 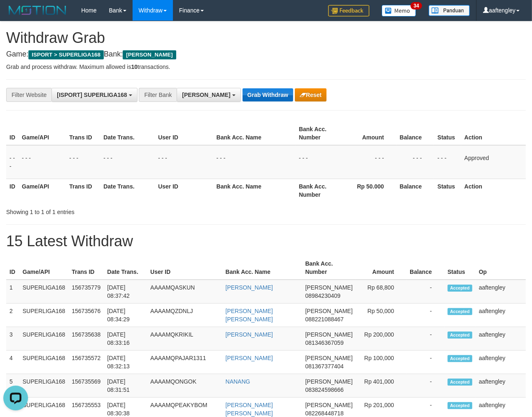 I want to click on span: Copy 081346367059 to clipboard, so click(x=324, y=343).